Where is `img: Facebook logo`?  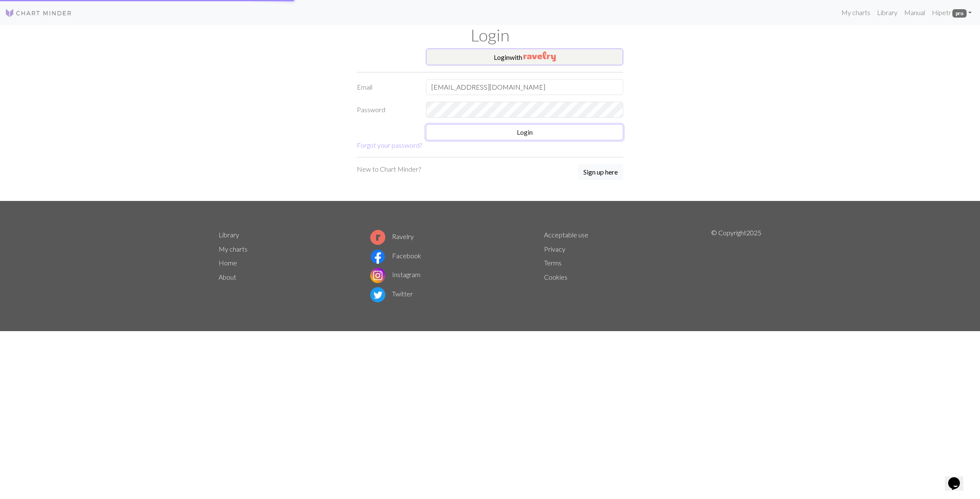 img: Facebook logo is located at coordinates (378, 256).